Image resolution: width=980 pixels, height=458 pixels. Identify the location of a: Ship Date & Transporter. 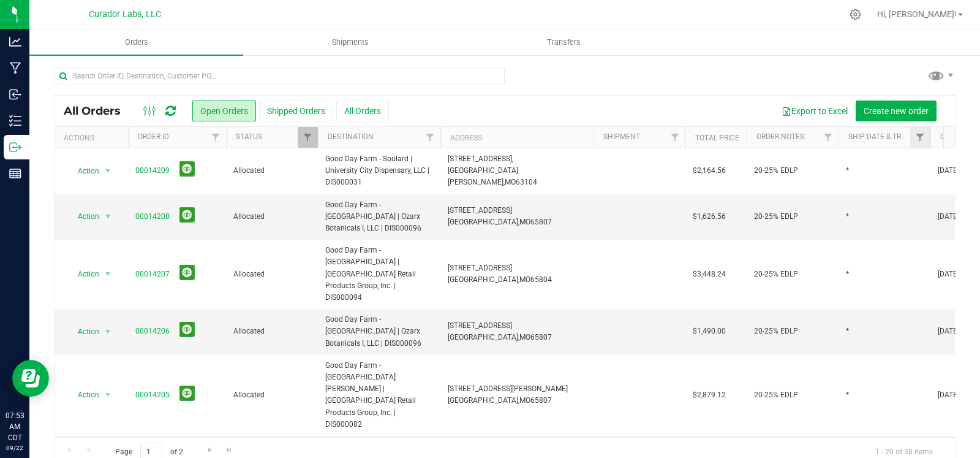
(896, 137).